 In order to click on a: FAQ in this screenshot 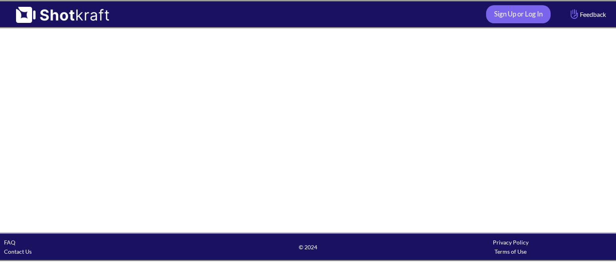, I will do `click(10, 242)`.